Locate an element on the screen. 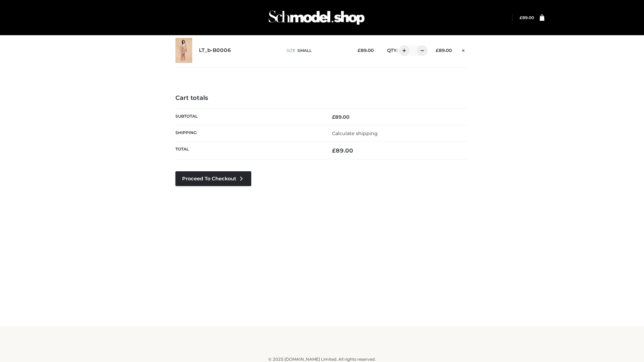  a: Remove this item is located at coordinates (464, 50).